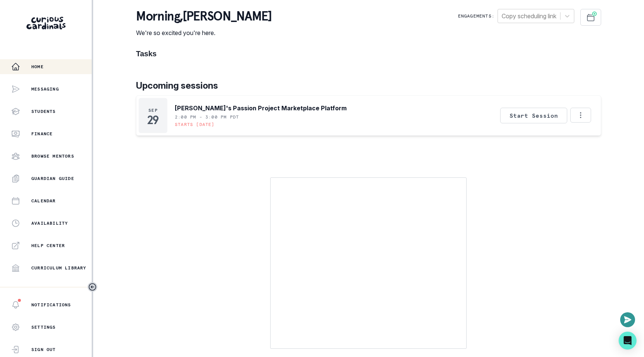 Image resolution: width=644 pixels, height=357 pixels. Describe the element at coordinates (591, 17) in the screenshot. I see `button: Schedule Sessions` at that location.